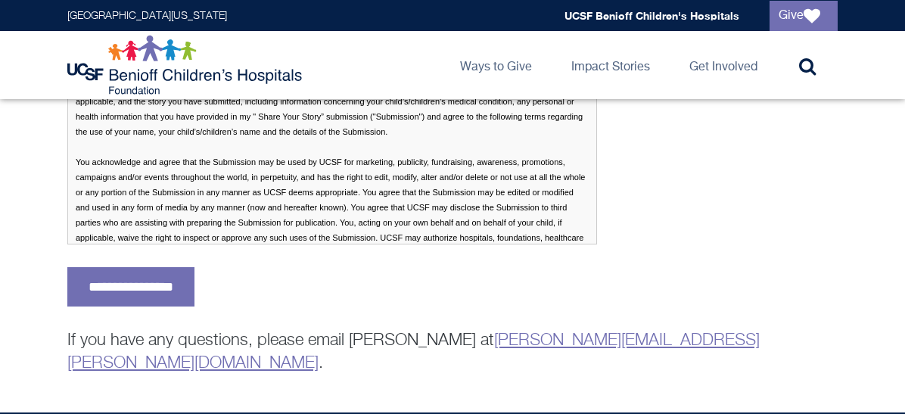  Describe the element at coordinates (496, 65) in the screenshot. I see `a: Ways to Give` at that location.